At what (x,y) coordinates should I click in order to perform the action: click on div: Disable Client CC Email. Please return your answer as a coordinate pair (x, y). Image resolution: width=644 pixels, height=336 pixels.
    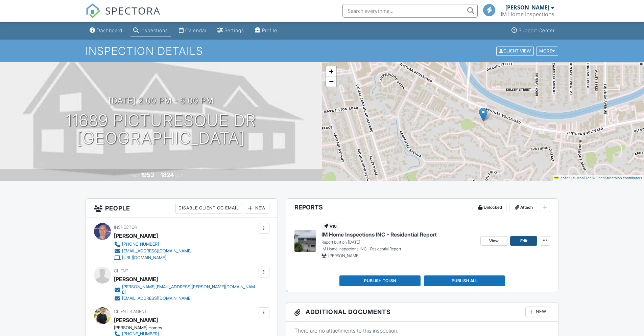
    Looking at the image, I should click on (208, 209).